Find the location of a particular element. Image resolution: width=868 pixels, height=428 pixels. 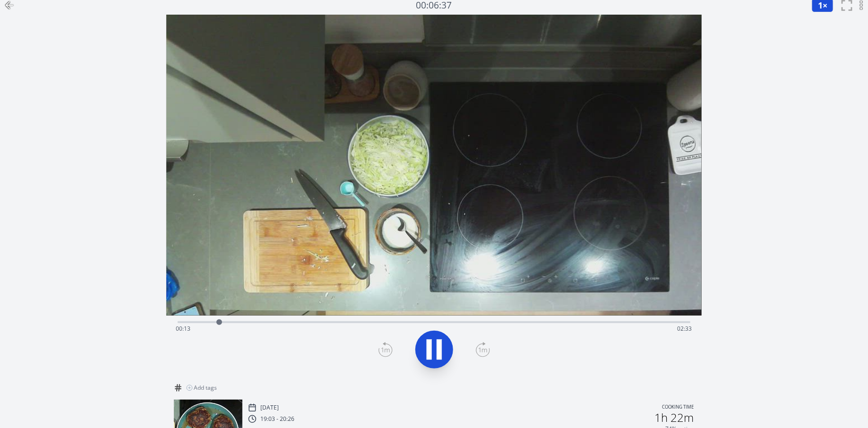

button: Add tags is located at coordinates (201, 388).